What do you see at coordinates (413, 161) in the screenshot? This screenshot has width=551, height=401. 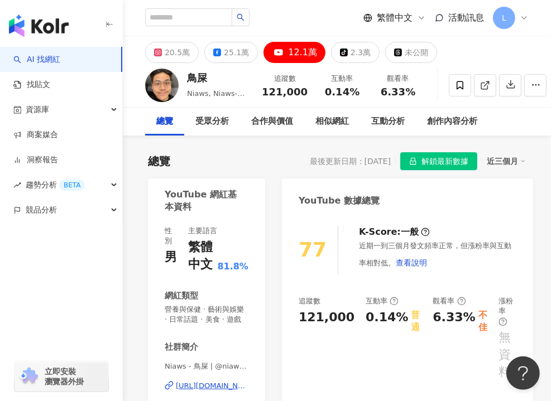 I see `span: lock` at bounding box center [413, 161].